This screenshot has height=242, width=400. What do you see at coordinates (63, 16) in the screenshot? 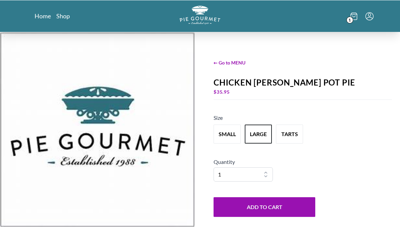
I see `a: Shop` at bounding box center [63, 16].